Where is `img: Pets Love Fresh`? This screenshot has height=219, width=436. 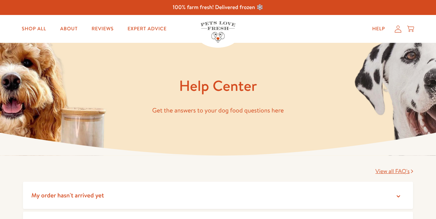
img: Pets Love Fresh is located at coordinates (218, 32).